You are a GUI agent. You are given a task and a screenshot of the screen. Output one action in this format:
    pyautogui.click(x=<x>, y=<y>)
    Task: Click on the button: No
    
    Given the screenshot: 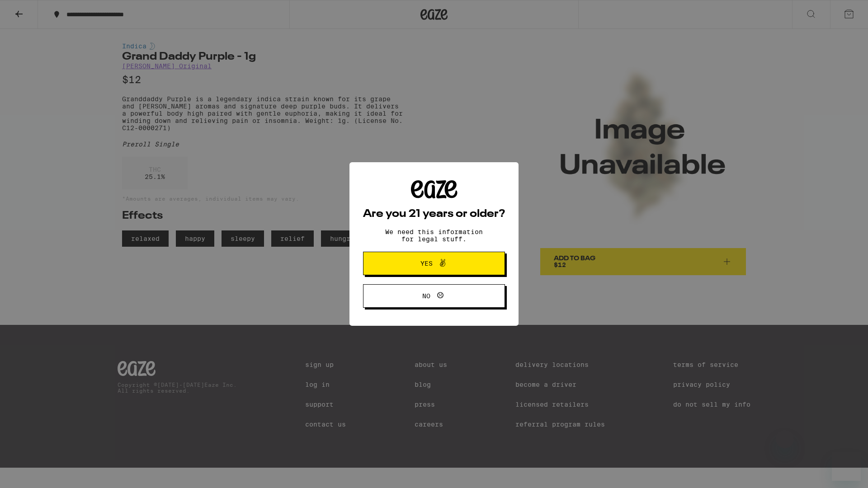 What is the action you would take?
    pyautogui.click(x=434, y=296)
    